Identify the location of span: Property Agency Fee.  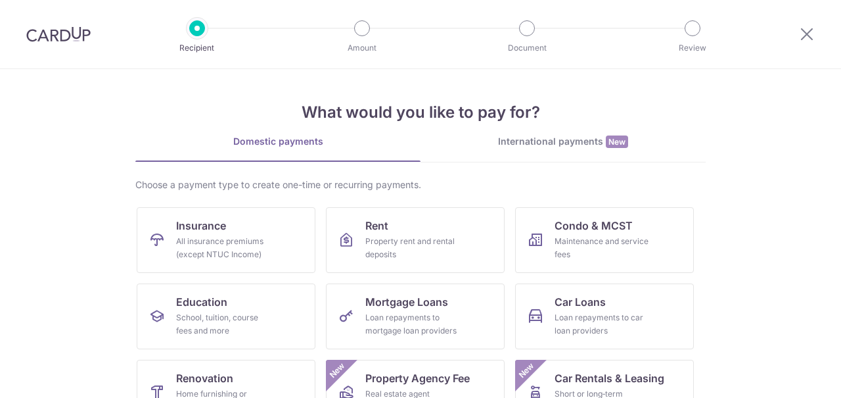
(417, 378).